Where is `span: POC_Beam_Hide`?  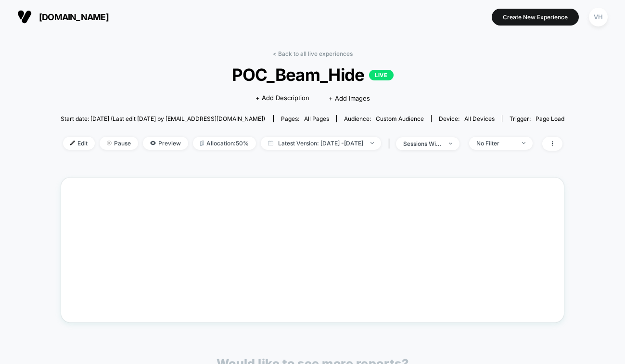 span: POC_Beam_Hide is located at coordinates (312, 75).